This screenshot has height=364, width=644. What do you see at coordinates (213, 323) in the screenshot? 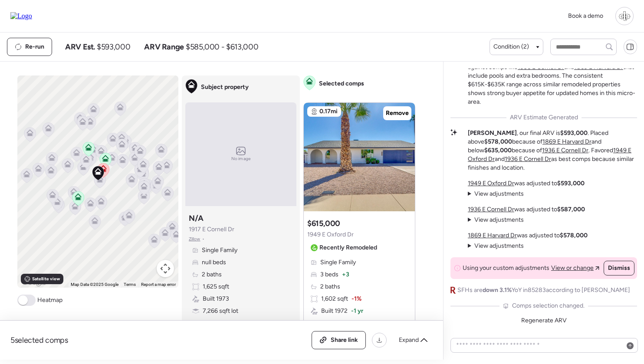
I see `span: Garage` at bounding box center [213, 323].